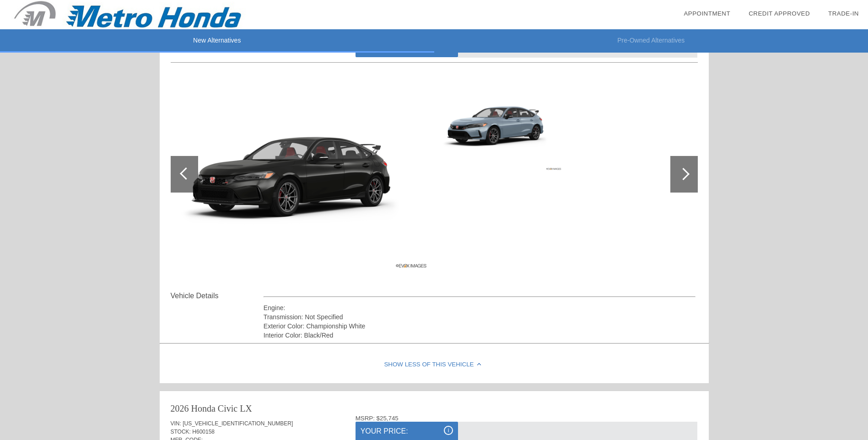  What do you see at coordinates (779, 13) in the screenshot?
I see `a: Credit Approved` at bounding box center [779, 13].